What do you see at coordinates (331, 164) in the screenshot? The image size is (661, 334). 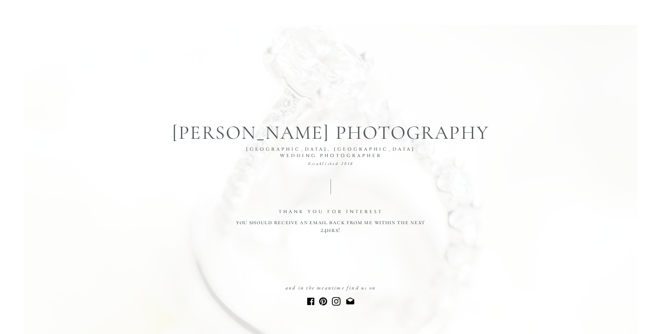 I see `p: Established 2018` at bounding box center [331, 164].